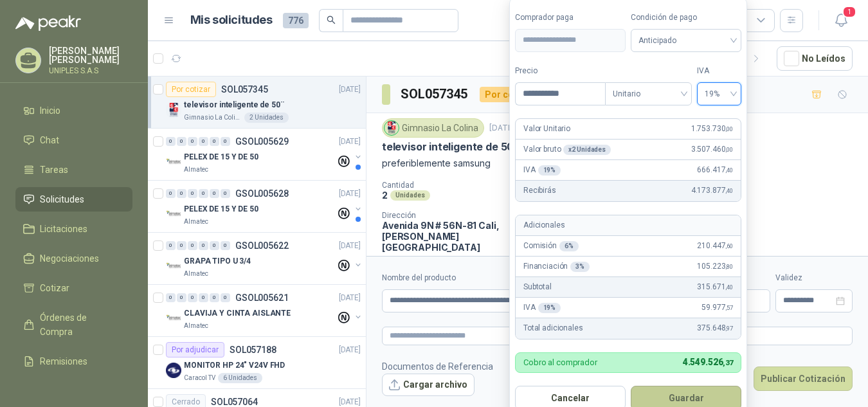 The image size is (868, 407). I want to click on span: ,97, so click(729, 328).